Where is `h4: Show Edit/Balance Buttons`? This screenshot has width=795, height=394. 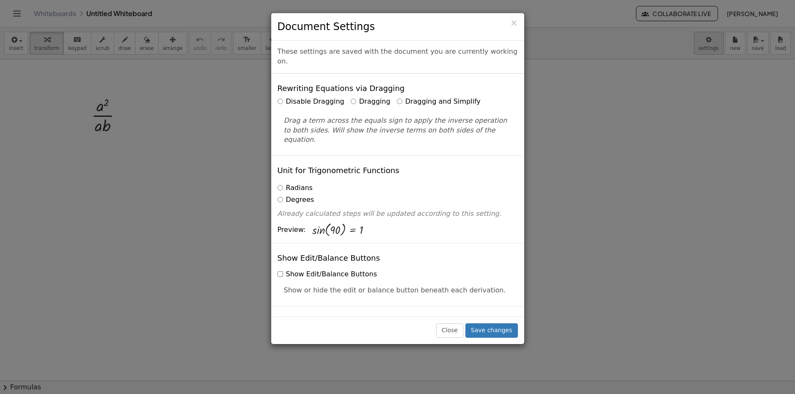
h4: Show Edit/Balance Buttons is located at coordinates (329, 258).